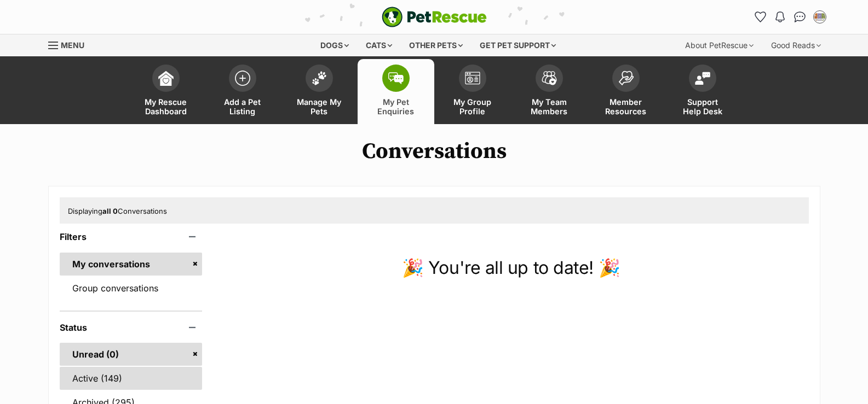  Describe the element at coordinates (549, 107) in the screenshot. I see `span: My Team Members` at that location.